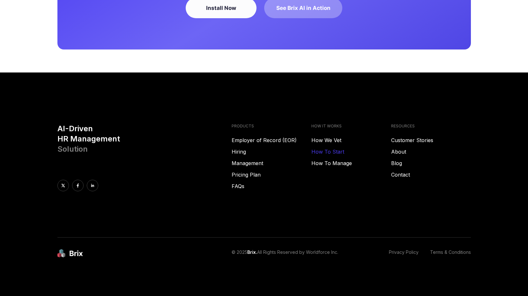 The width and height of the screenshot is (528, 296). Describe the element at coordinates (451, 253) in the screenshot. I see `a: Terms & Conditions` at that location.